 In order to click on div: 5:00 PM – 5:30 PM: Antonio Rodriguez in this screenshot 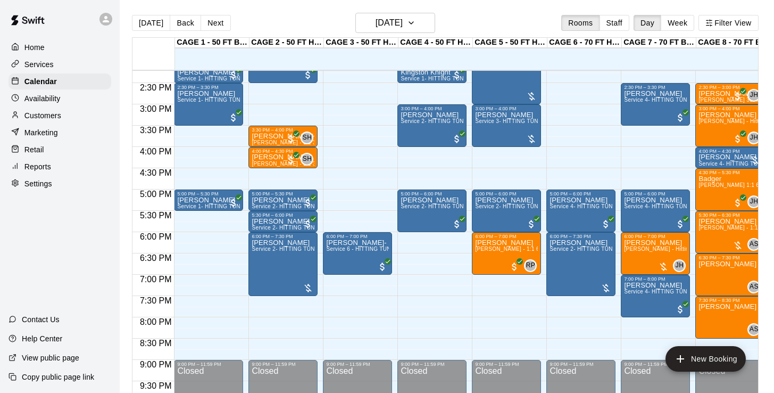, I will do `click(283, 200)`.